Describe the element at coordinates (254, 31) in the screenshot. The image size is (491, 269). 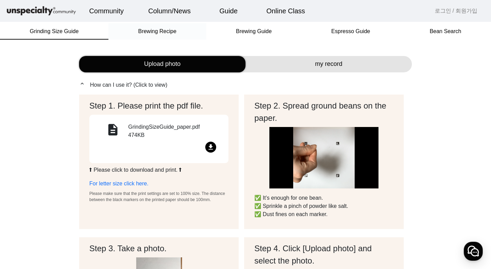
I see `span: Brewing Guide` at that location.